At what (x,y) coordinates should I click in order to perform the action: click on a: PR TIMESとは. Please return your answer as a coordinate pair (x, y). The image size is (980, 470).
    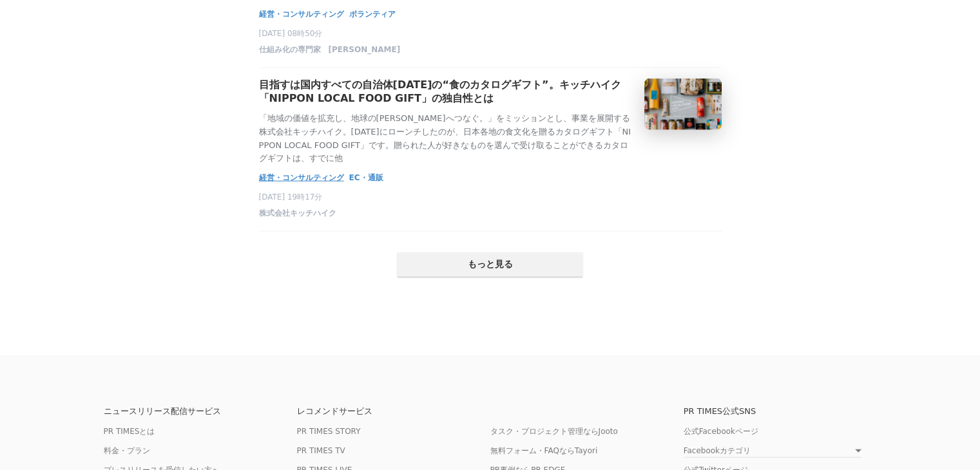
    Looking at the image, I should click on (130, 431).